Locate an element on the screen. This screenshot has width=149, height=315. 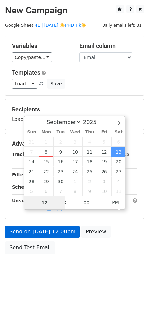
button: Save is located at coordinates (56, 83).